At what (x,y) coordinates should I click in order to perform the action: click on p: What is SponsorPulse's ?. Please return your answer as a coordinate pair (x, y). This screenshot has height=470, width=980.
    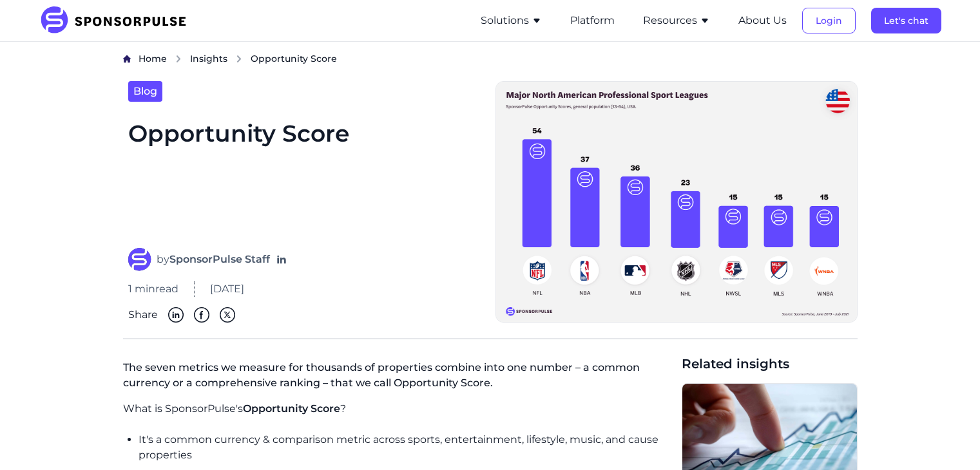
    Looking at the image, I should click on (397, 409).